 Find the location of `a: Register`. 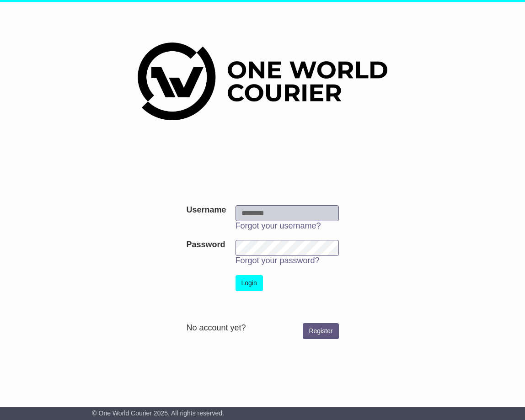

a: Register is located at coordinates (320, 331).